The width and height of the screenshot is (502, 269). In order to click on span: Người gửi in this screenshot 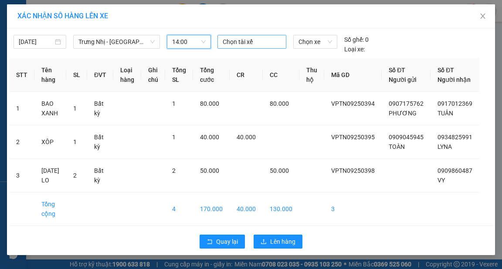, I will do `click(403, 80)`.